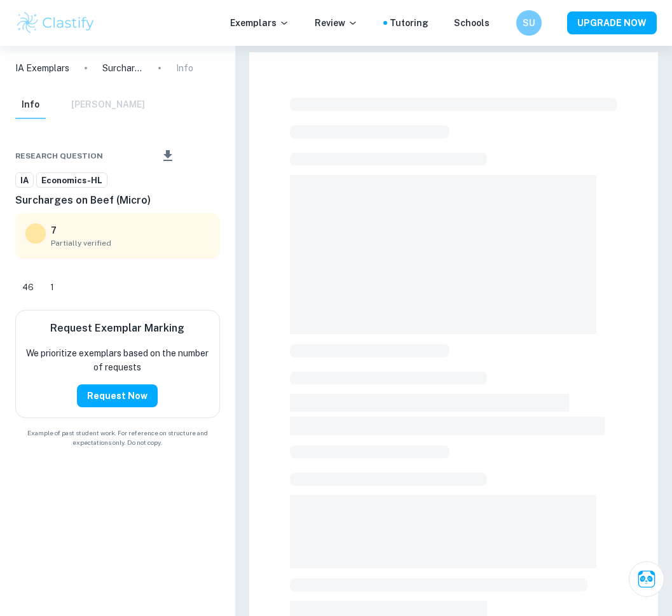  What do you see at coordinates (503, 23) in the screenshot?
I see `button: Help and Feedback` at bounding box center [503, 23].